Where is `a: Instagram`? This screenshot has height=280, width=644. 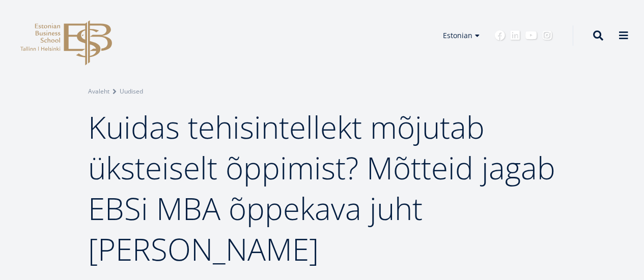
a: Instagram is located at coordinates (547, 36).